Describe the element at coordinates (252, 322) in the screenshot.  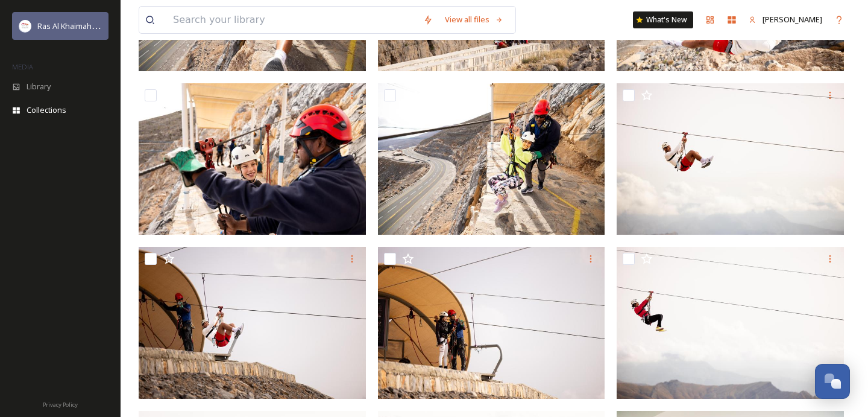
I see `img: Jebel Jais Sky Tour Ras Al Khaimah-10.jpg` at that location.